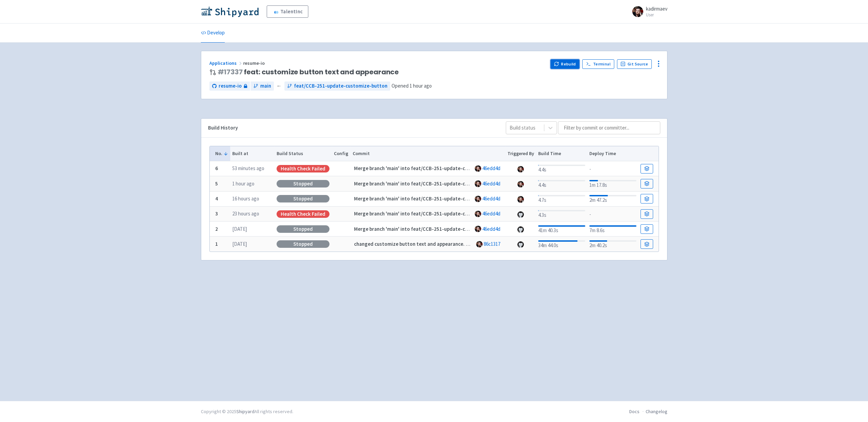 The height and width of the screenshot is (422, 868). Describe the element at coordinates (647, 11) in the screenshot. I see `a: kadirmaev User` at that location.